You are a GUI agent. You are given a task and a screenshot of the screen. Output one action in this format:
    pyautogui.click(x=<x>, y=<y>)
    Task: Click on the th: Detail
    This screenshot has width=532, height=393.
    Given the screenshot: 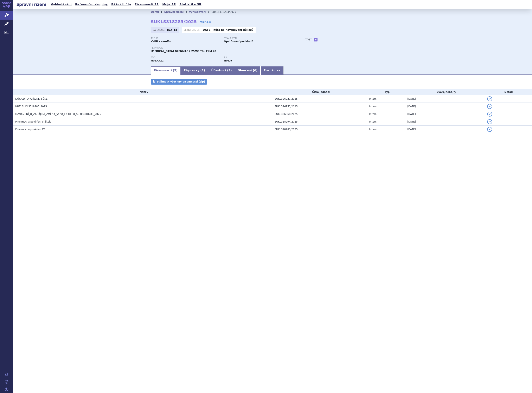 What is the action you would take?
    pyautogui.click(x=508, y=92)
    